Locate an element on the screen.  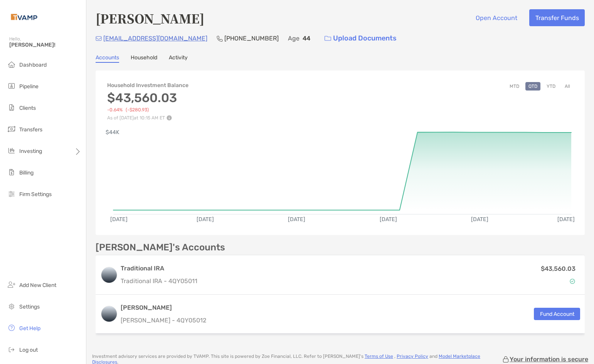
button: MTD is located at coordinates (514, 86).